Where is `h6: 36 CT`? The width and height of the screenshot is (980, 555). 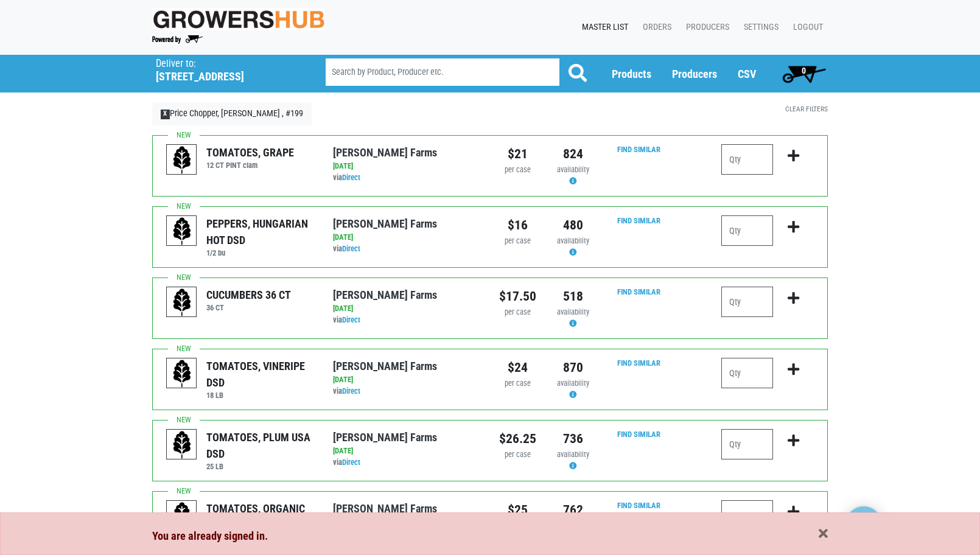
h6: 36 CT is located at coordinates (248, 307).